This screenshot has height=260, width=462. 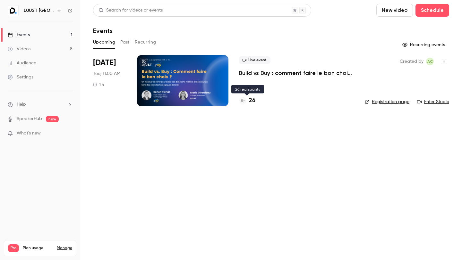 What do you see at coordinates (394, 10) in the screenshot?
I see `button: New video` at bounding box center [394, 10].